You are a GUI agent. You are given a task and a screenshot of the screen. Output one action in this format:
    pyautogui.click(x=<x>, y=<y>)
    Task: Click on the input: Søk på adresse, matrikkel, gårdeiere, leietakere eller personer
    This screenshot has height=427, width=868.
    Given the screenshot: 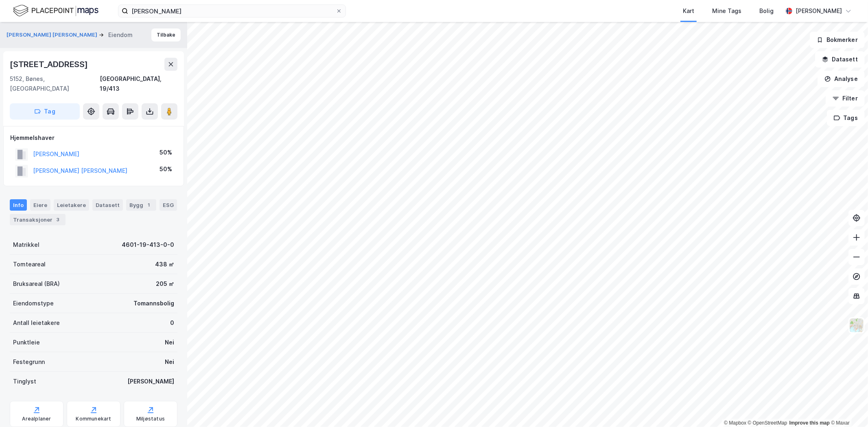 What is the action you would take?
    pyautogui.click(x=232, y=11)
    